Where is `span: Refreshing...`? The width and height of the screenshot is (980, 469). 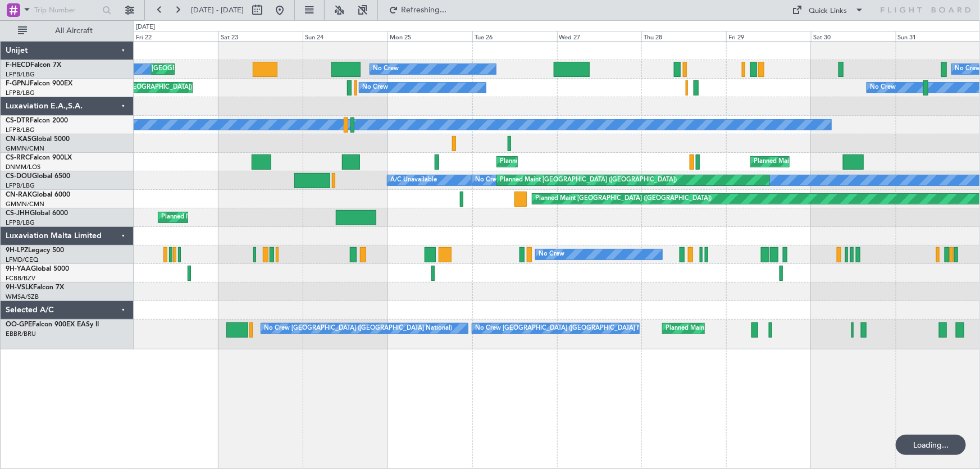 span: Refreshing... is located at coordinates (424, 10).